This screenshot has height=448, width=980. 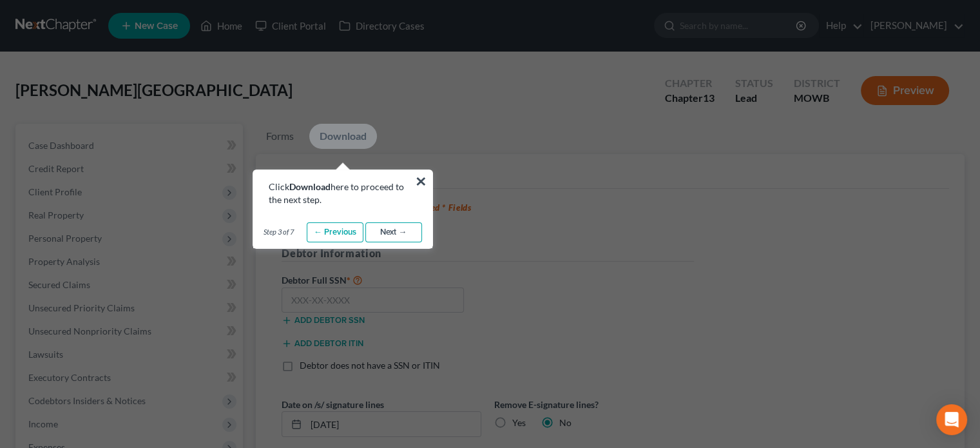 I want to click on a: Next →, so click(x=393, y=232).